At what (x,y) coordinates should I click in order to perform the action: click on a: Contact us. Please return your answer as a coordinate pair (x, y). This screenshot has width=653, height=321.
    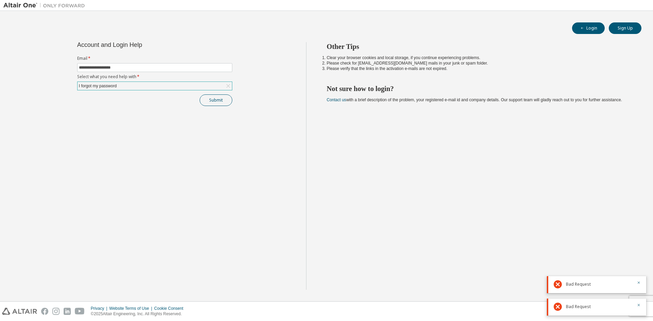
    Looking at the image, I should click on (336, 100).